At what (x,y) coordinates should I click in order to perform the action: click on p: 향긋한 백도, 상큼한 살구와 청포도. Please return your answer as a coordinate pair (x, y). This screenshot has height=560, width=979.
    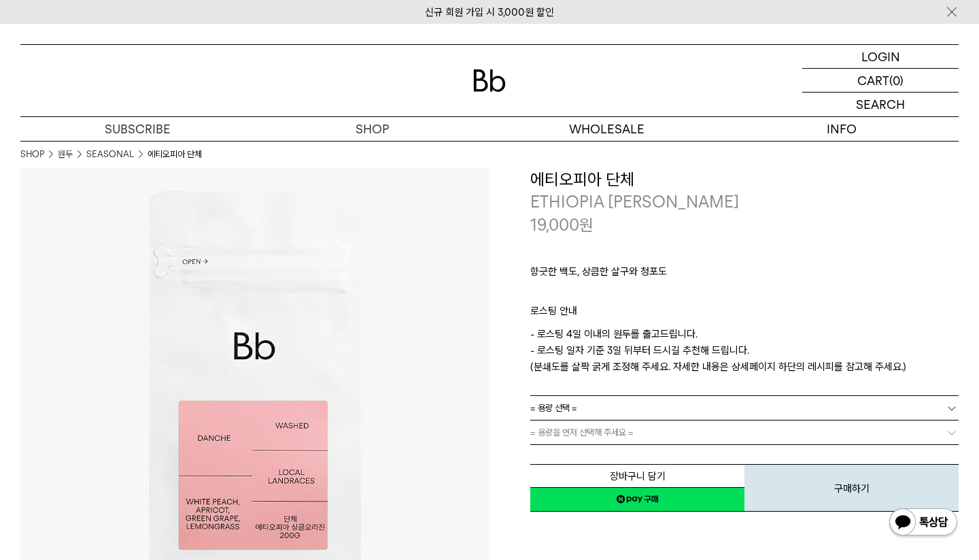
    Looking at the image, I should click on (745, 275).